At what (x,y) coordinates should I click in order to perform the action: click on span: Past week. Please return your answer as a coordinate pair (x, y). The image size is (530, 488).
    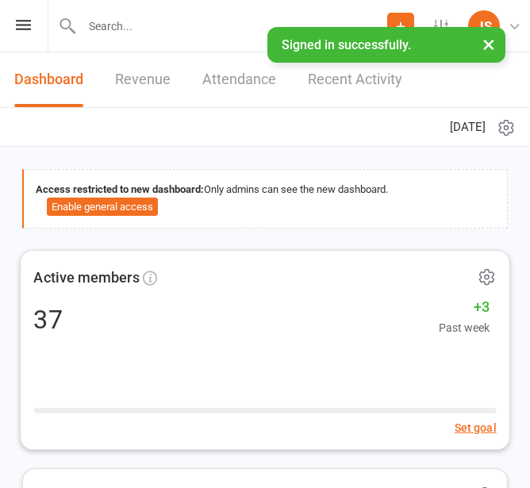
    Looking at the image, I should click on (464, 327).